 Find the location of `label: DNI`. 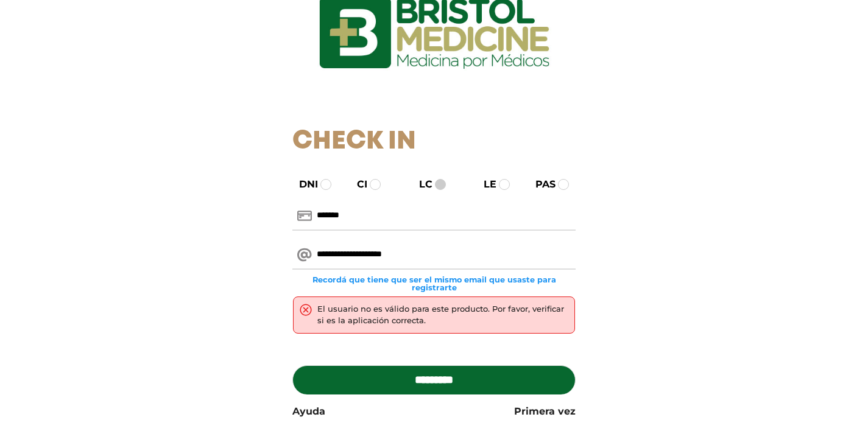

label: DNI is located at coordinates (303, 184).